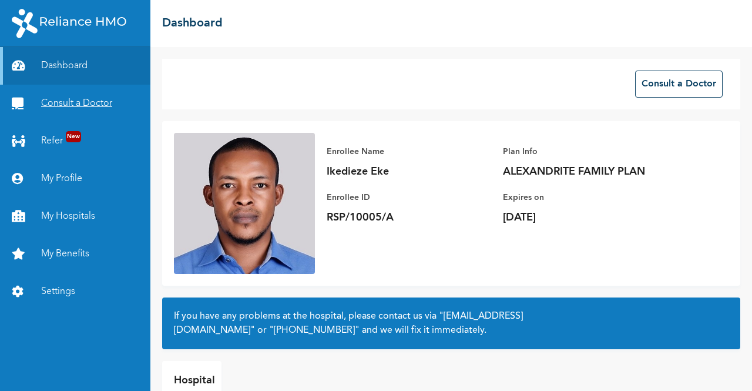 The width and height of the screenshot is (752, 391). What do you see at coordinates (192, 24) in the screenshot?
I see `h2: Dashboard` at bounding box center [192, 24].